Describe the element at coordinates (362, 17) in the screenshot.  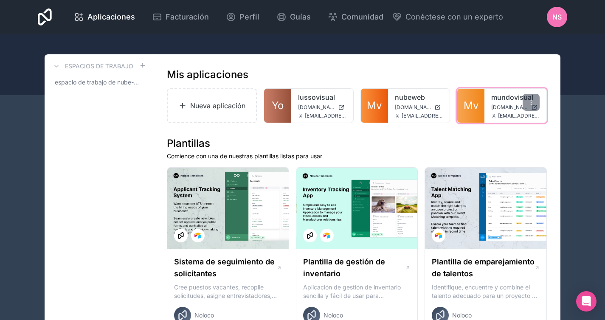
I see `font: Comunidad` at that location.